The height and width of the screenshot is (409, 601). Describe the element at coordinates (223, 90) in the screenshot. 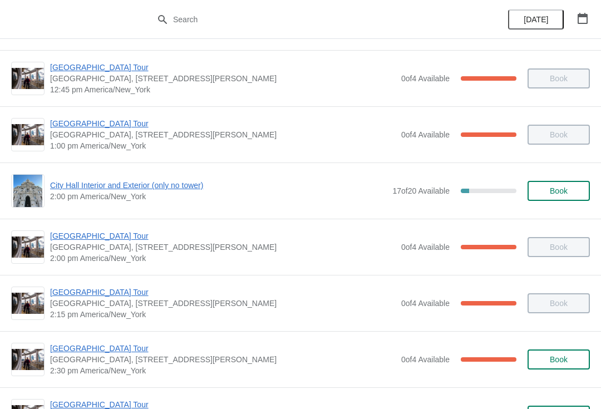

I see `span: 12:45 pm America/New_York` at that location.